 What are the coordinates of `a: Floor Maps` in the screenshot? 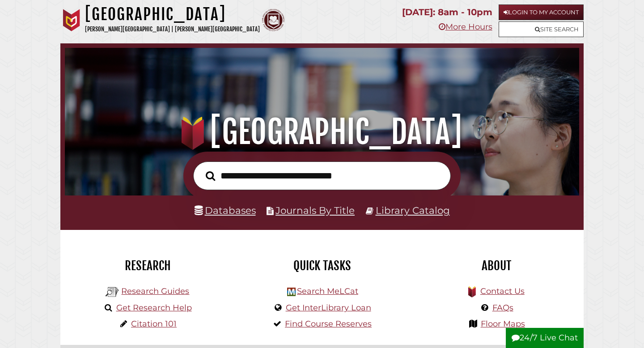 It's located at (503, 324).